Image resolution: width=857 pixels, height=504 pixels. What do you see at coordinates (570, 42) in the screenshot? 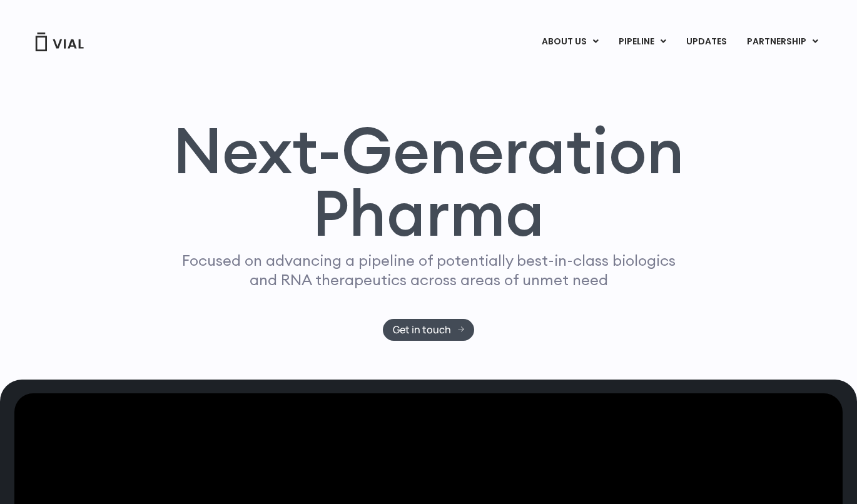
I see `a: ABOUT USMenu Toggle` at bounding box center [570, 42].